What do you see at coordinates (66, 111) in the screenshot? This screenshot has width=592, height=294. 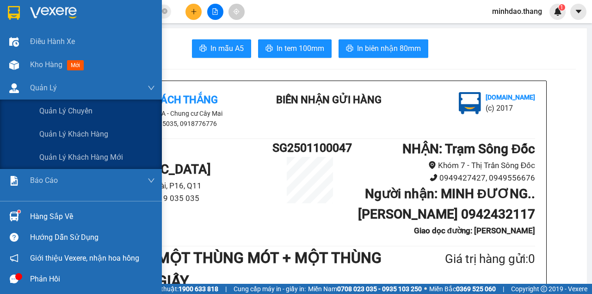 I see `span: Quản lý chuyến` at bounding box center [66, 111].